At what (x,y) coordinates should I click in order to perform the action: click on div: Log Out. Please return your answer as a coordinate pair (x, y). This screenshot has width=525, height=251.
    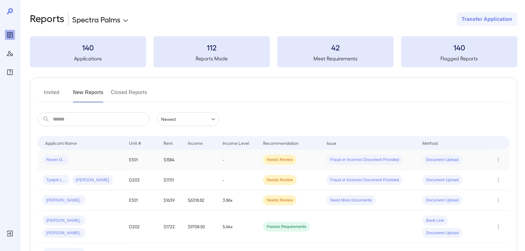
    Looking at the image, I should click on (10, 233).